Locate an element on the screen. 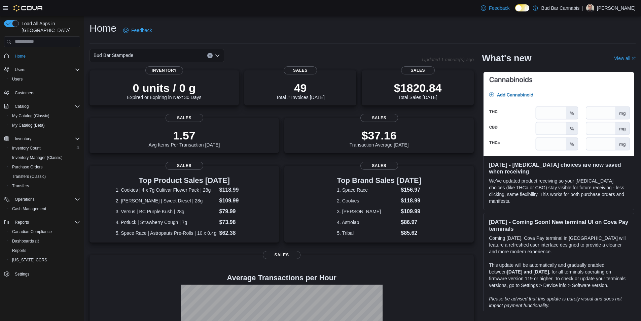 Image resolution: width=641 pixels, height=321 pixels. a: View allExternal link is located at coordinates (625, 58).